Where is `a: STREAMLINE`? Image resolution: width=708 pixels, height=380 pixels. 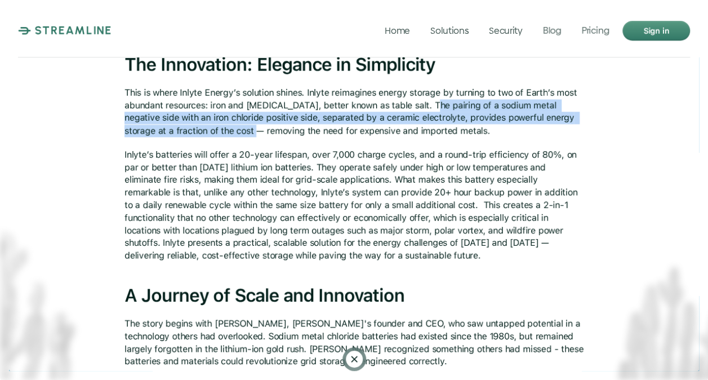 a: STREAMLINE is located at coordinates (65, 30).